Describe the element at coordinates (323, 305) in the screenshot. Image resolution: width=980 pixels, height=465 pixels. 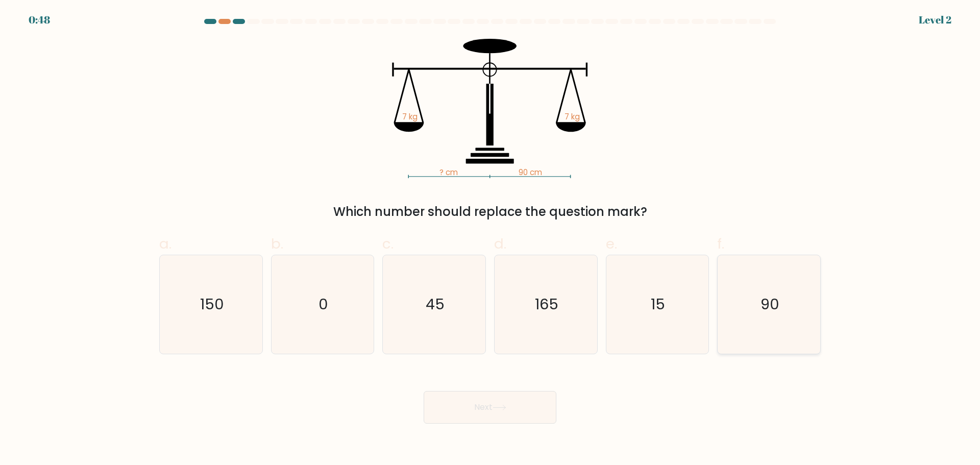
I see `text: 0` at that location.